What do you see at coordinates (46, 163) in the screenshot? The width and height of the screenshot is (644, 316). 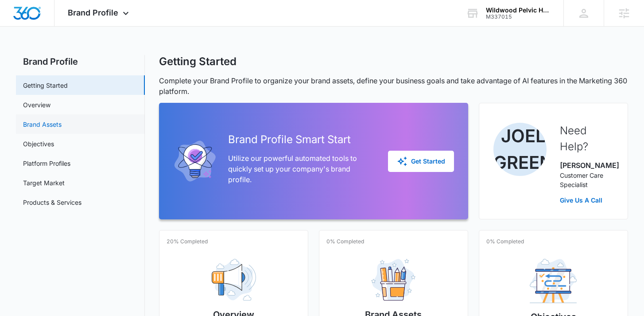 I see `a: Platform Profiles` at bounding box center [46, 163].